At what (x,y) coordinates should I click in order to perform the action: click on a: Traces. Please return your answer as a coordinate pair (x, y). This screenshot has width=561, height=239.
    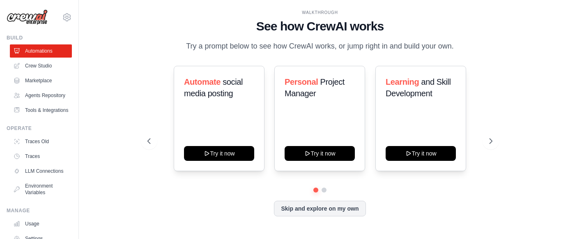
    Looking at the image, I should click on (41, 156).